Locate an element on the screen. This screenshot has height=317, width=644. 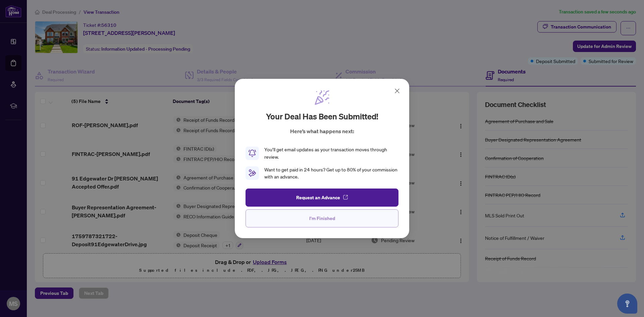
p: Here’s what happens next: is located at coordinates (322, 131).